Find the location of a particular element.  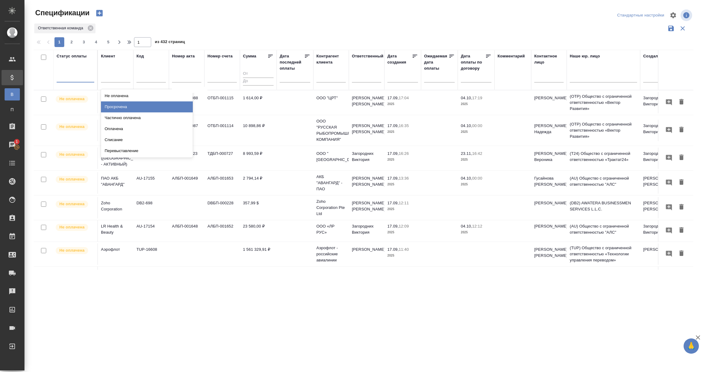

div: Контактное лицо is located at coordinates (549, 59).